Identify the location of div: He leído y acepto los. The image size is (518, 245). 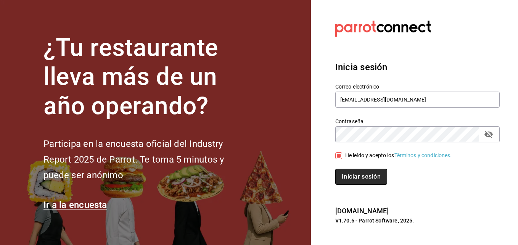
(399, 155).